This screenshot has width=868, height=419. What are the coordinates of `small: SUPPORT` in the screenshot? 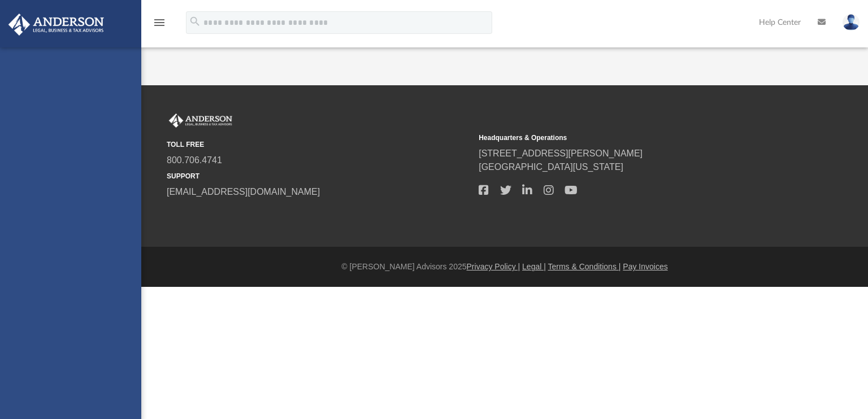 It's located at (319, 177).